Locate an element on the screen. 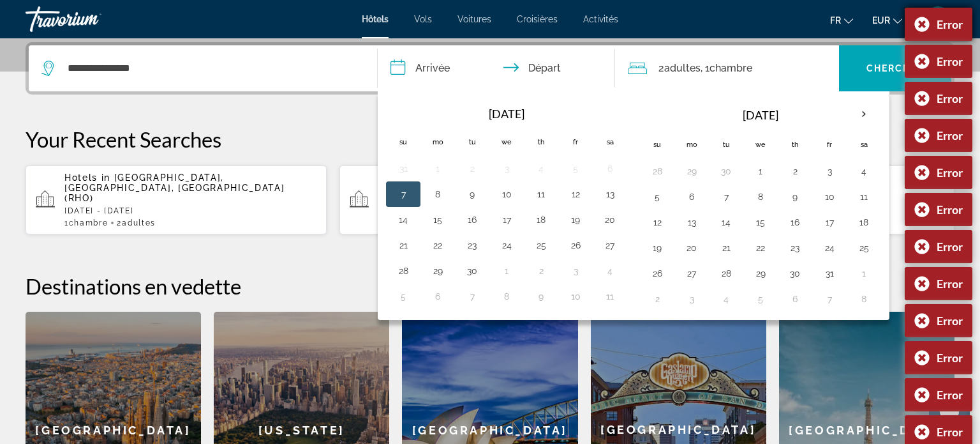 This screenshot has width=980, height=444. button: Check in and out dates is located at coordinates (496, 68).